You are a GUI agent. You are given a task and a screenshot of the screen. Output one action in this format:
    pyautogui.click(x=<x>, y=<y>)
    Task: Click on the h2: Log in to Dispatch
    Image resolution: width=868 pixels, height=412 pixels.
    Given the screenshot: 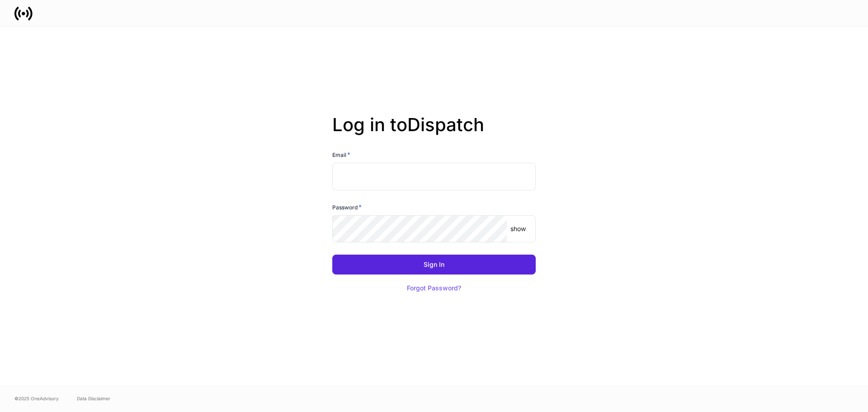 What is the action you would take?
    pyautogui.click(x=434, y=132)
    